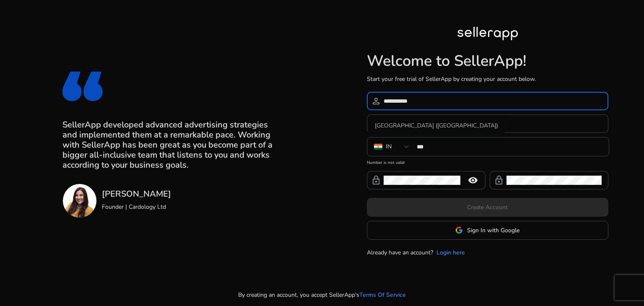  Describe the element at coordinates (488, 79) in the screenshot. I see `p: Start your free trial of SellerApp by creating your account below.` at that location.